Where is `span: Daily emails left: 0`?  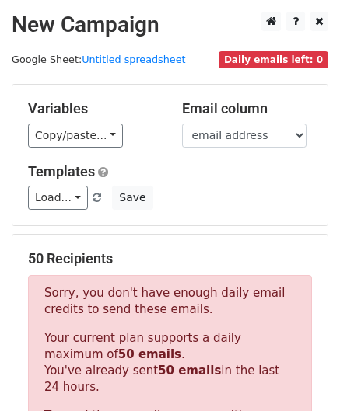 span: Daily emails left: 0 is located at coordinates (273, 60).